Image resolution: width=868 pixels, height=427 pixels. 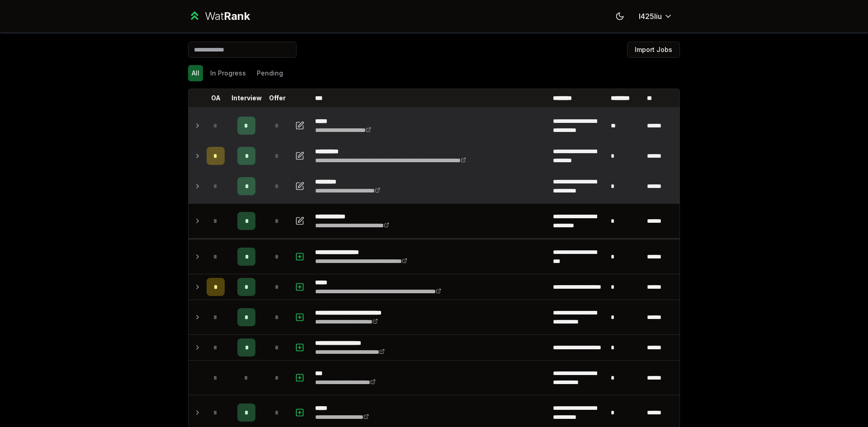 What do you see at coordinates (219, 16) in the screenshot?
I see `a: WatRank` at bounding box center [219, 16].